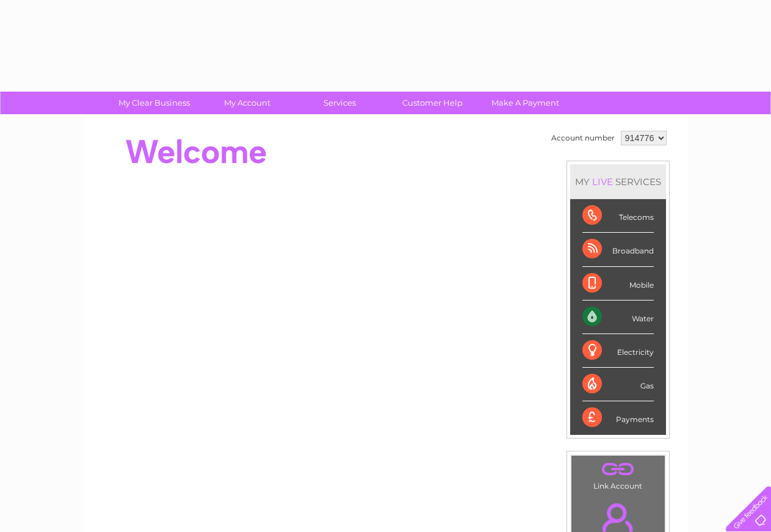  Describe the element at coordinates (618, 384) in the screenshot. I see `div: Gas` at that location.